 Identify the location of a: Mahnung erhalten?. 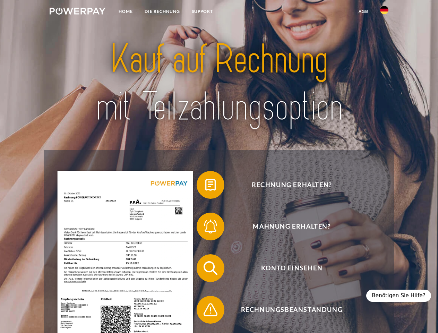
(287, 226).